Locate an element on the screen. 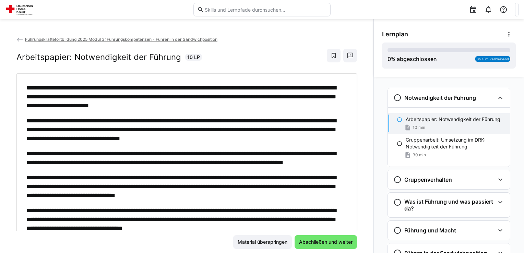 The image size is (524, 253). span: 8h 18m verbleibend is located at coordinates (492, 59).